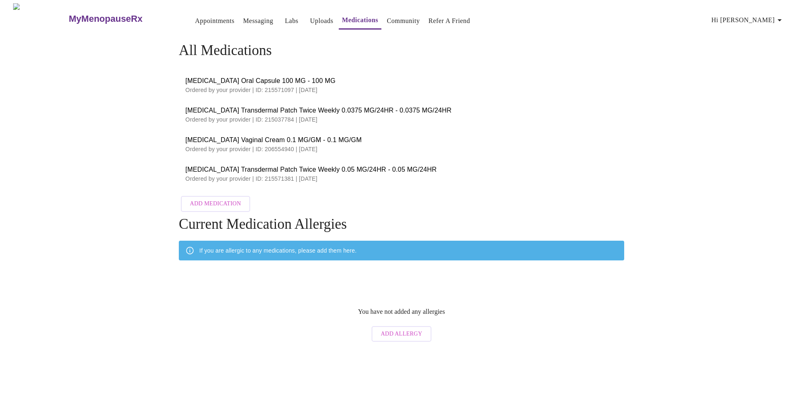 Image resolution: width=803 pixels, height=398 pixels. What do you see at coordinates (322, 21) in the screenshot?
I see `a: Uploads` at bounding box center [322, 21].